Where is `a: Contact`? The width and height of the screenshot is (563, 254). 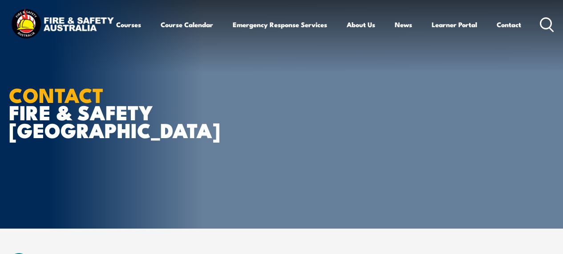
a: Contact is located at coordinates (509, 24).